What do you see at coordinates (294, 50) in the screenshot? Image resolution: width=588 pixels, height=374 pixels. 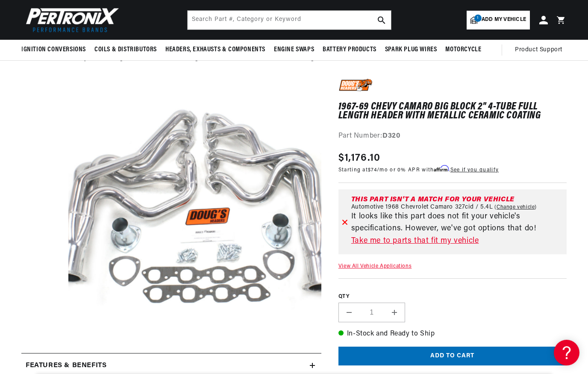 I see `span: Engine Swaps` at bounding box center [294, 50].